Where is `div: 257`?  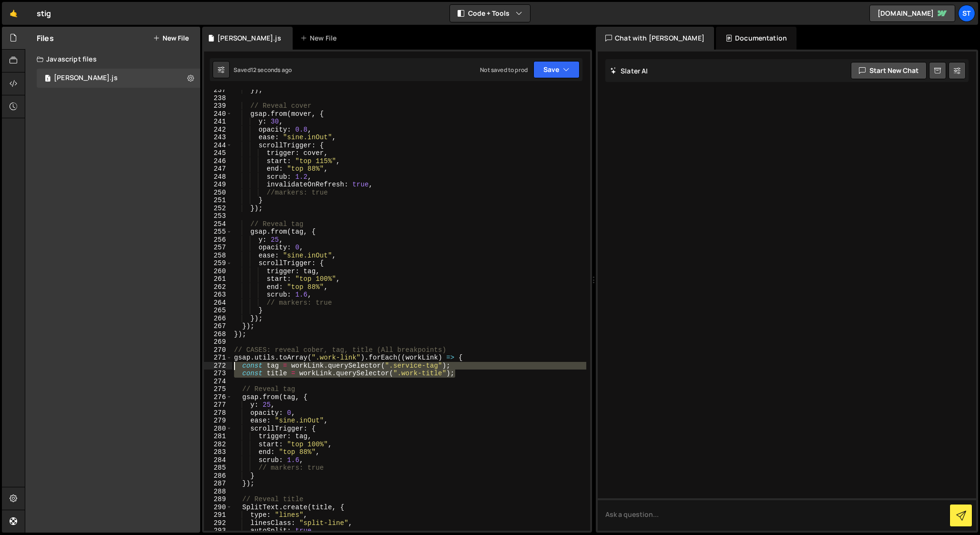
div: 257 is located at coordinates (217, 248).